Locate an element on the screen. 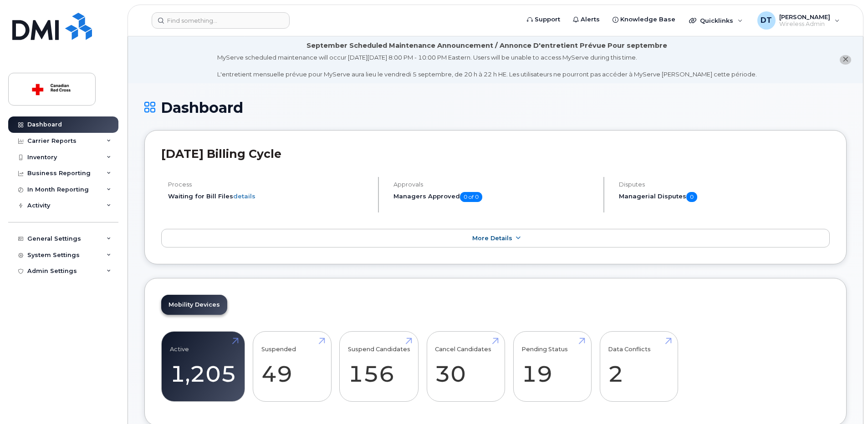 The height and width of the screenshot is (424, 868). span: 0 of 0 is located at coordinates (471, 197).